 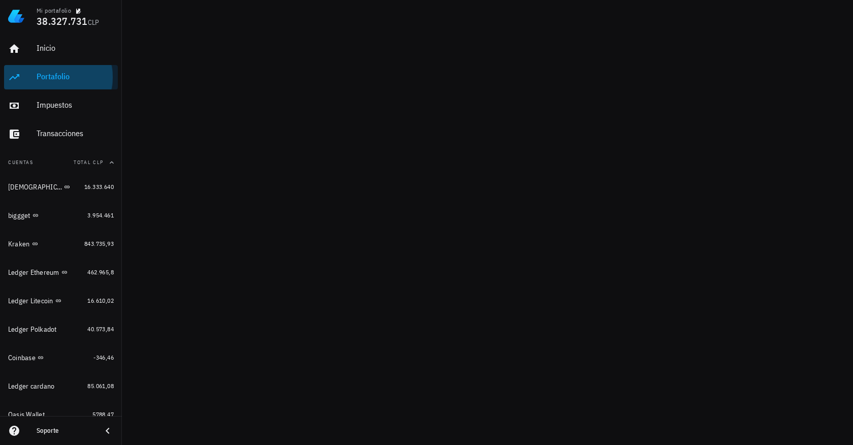 I want to click on div: biggget, so click(x=19, y=215).